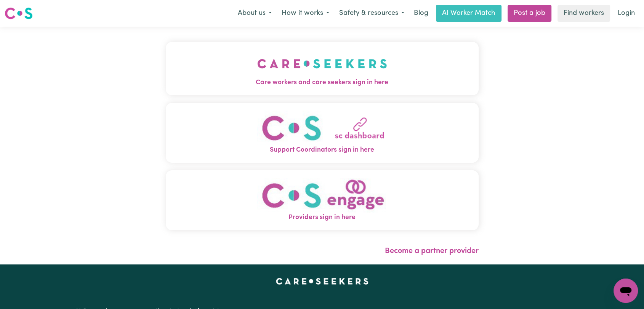  I want to click on button: How it works, so click(305, 13).